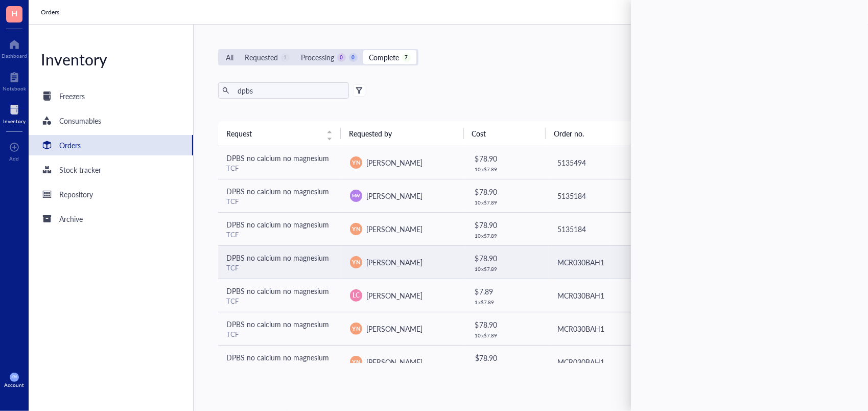  Describe the element at coordinates (14, 88) in the screenshot. I see `div: Notebook` at that location.